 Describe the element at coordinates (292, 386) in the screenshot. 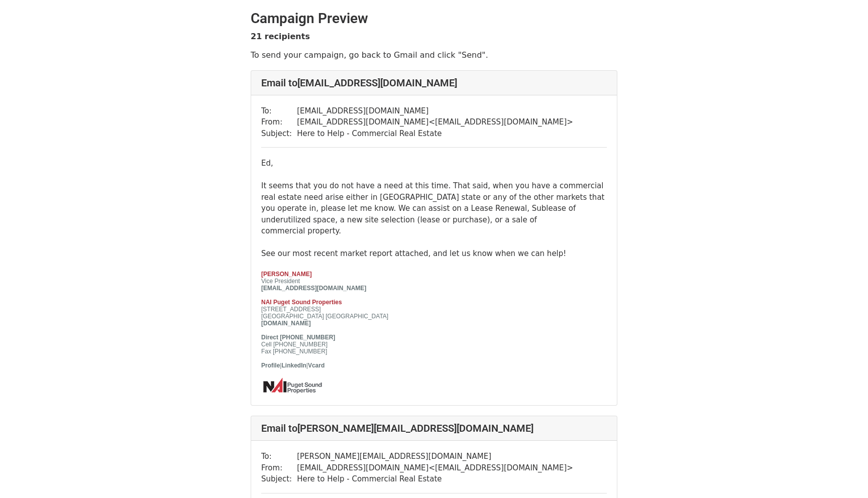

I see `img: NAI Puget Sound Properties` at that location.